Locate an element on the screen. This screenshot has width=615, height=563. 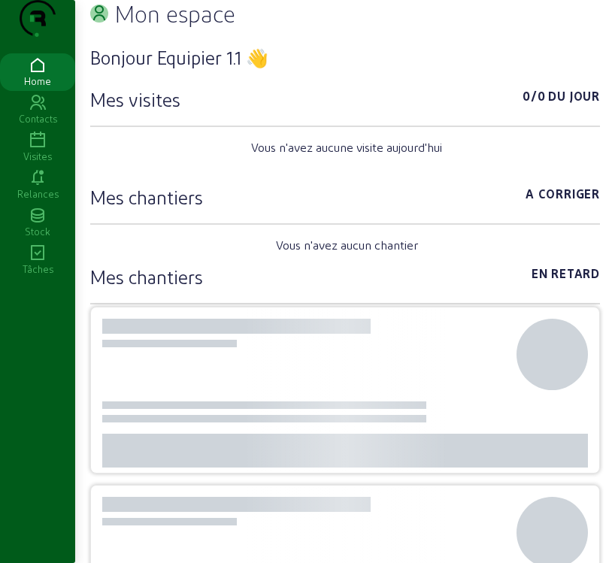
span: Vous n'avez aucune visite aujourd'hui is located at coordinates (346, 147).